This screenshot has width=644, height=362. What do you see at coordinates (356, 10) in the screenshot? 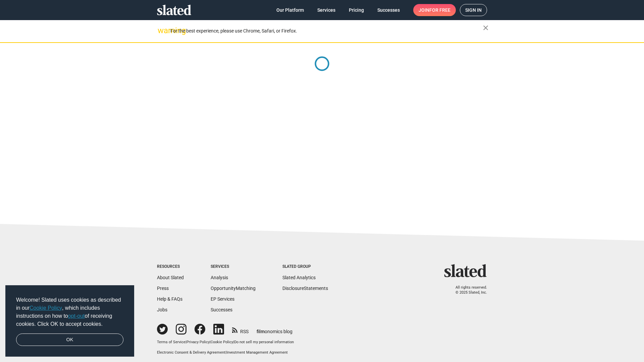
I see `a: Pricing` at bounding box center [356, 10].